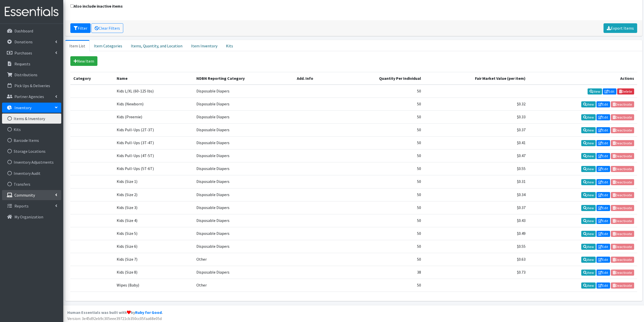 The height and width of the screenshot is (322, 644). What do you see at coordinates (96, 6) in the screenshot?
I see `label: Also include inactive items` at bounding box center [96, 6].